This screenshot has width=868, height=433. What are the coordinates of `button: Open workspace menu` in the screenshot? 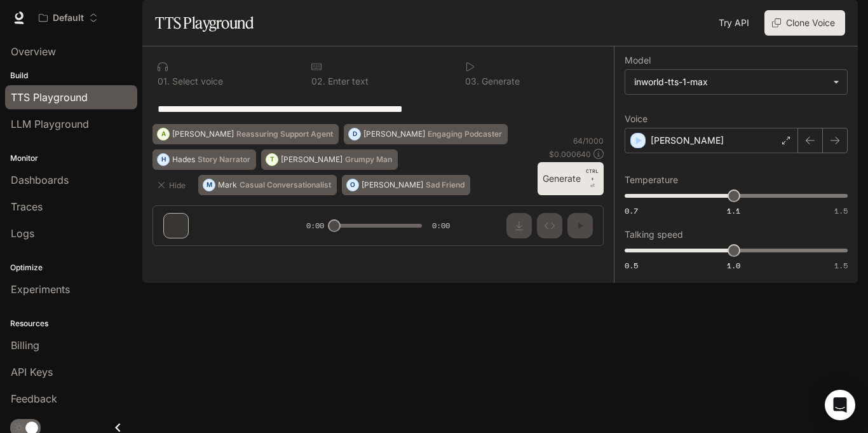 It's located at (68, 18).